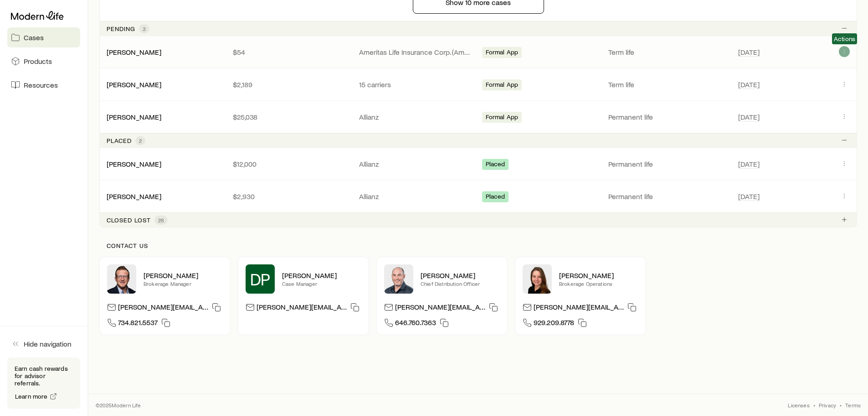 The height and width of the screenshot is (416, 868). What do you see at coordinates (119, 140) in the screenshot?
I see `p: Placed` at bounding box center [119, 140].